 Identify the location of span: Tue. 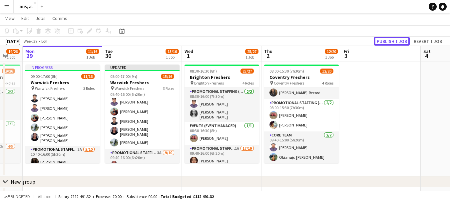
(109, 51).